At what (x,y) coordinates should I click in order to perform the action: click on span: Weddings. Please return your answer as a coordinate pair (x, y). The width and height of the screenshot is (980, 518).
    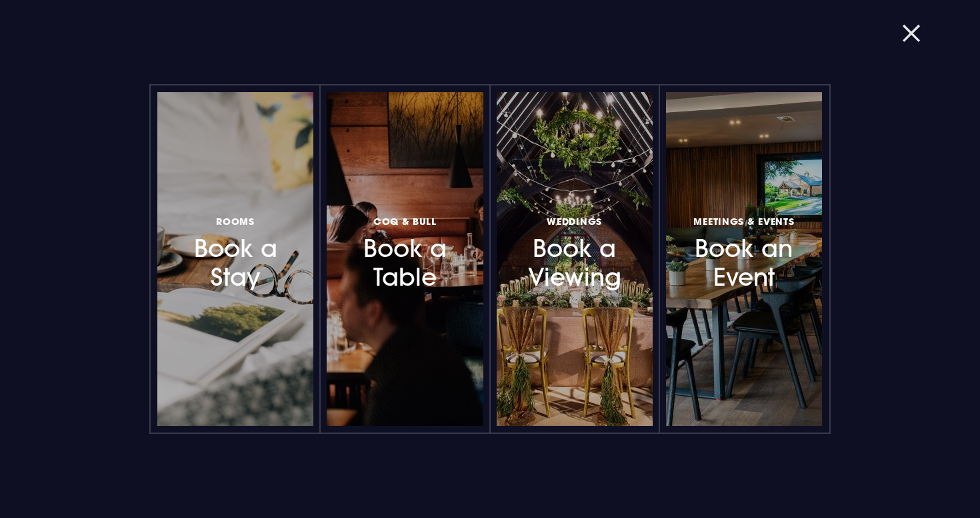
    Looking at the image, I should click on (574, 221).